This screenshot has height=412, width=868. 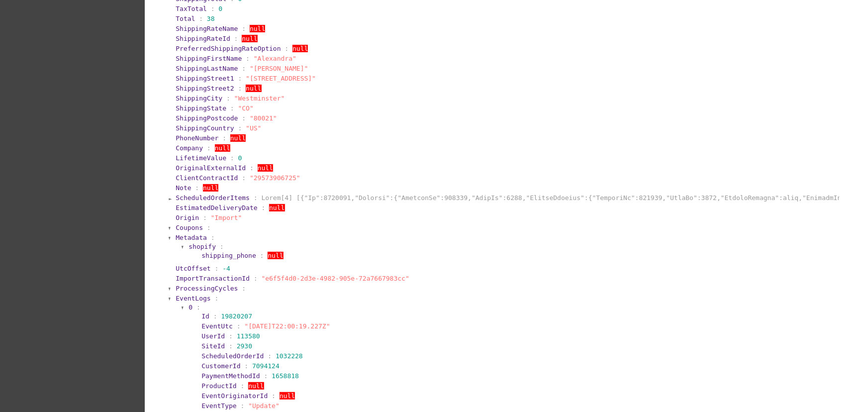 What do you see at coordinates (213, 336) in the screenshot?
I see `span: UserId` at bounding box center [213, 336].